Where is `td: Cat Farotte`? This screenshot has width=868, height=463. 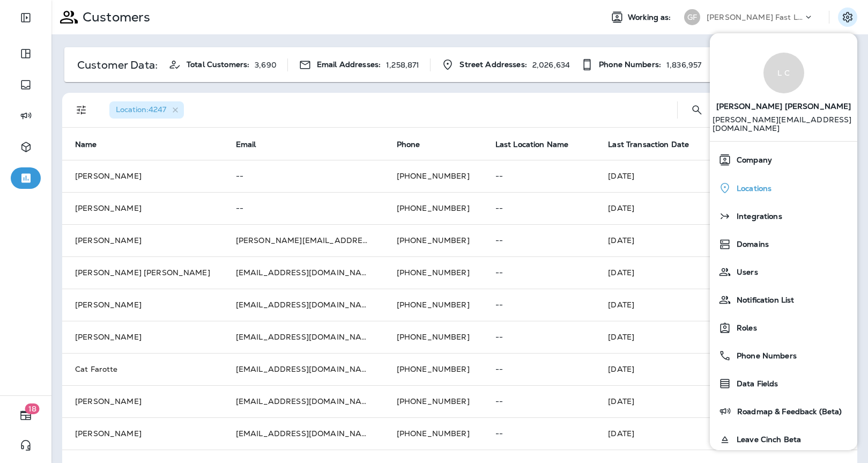
td: Cat Farotte is located at coordinates (142, 369).